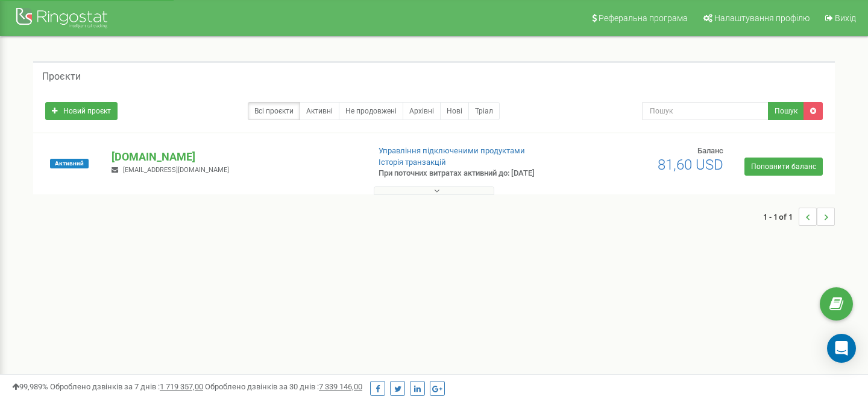  Describe the element at coordinates (82, 111) in the screenshot. I see `a: Новий проєкт` at that location.